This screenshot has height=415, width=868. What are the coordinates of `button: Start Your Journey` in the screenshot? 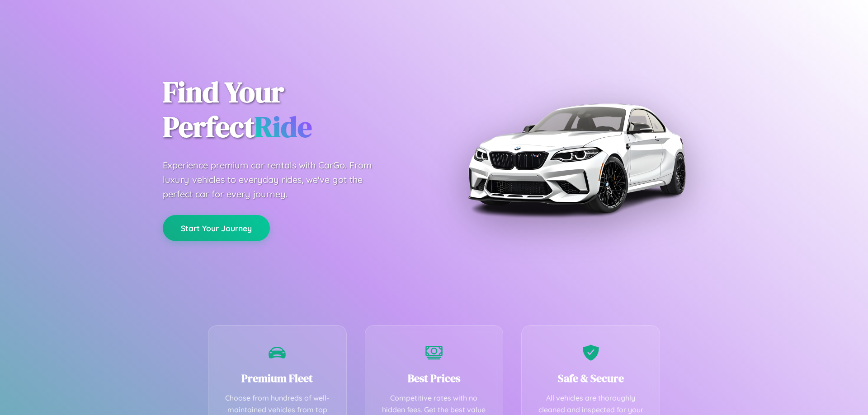 It's located at (216, 228).